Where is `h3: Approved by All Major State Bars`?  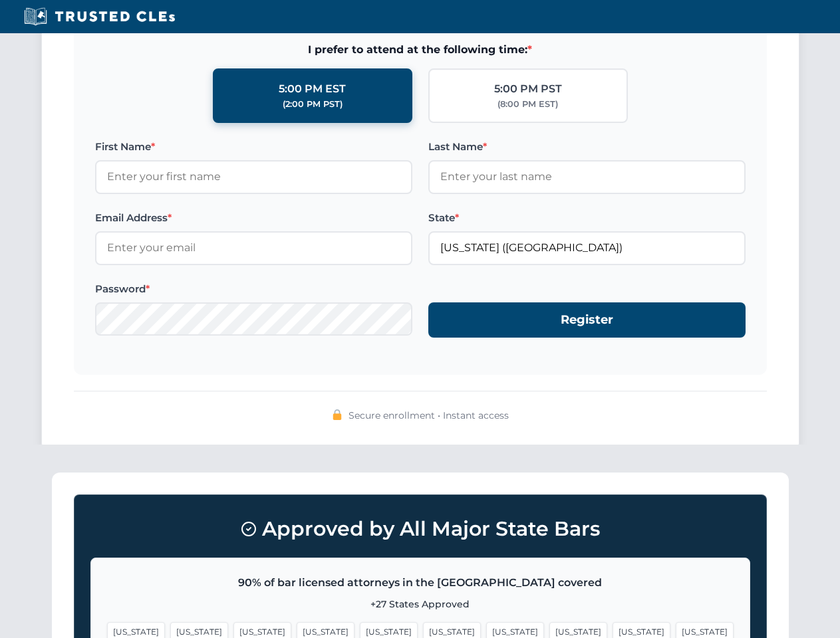
h3: Approved by All Major State Bars is located at coordinates (420, 529).